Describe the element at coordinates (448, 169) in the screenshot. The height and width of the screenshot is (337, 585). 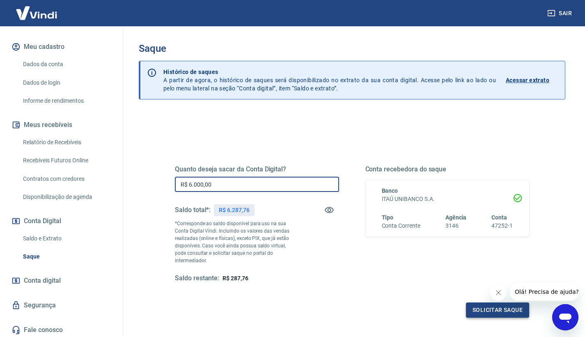
I see `h5: Conta recebedora do saque` at that location.